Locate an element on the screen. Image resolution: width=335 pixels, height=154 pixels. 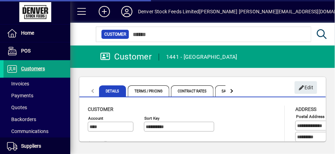
mat-label: Account is located at coordinates (95, 119).